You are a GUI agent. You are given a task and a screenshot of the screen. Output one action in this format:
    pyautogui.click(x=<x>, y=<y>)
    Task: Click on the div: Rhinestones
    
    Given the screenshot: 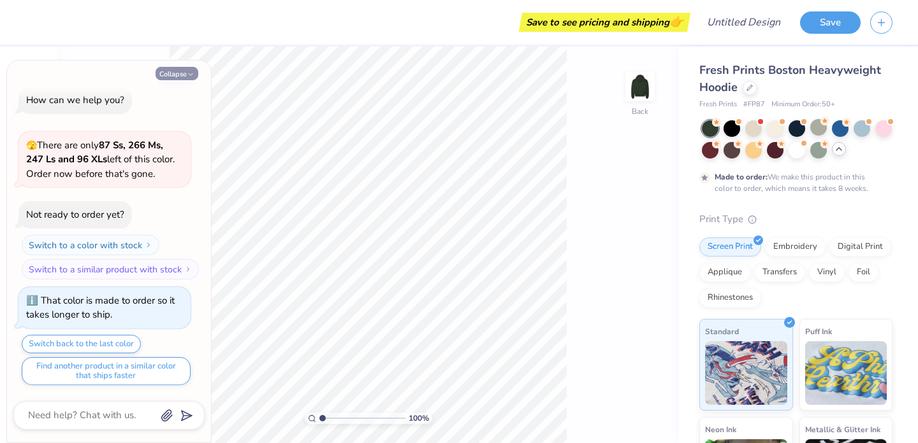 What is the action you would take?
    pyautogui.click(x=730, y=298)
    